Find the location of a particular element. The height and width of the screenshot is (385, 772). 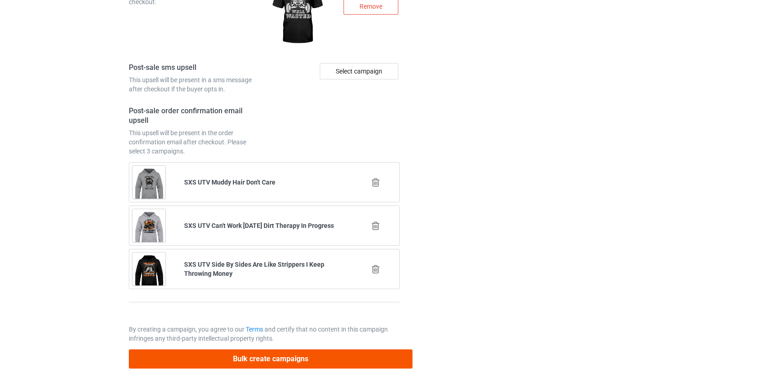

p: By creating a campaign, you agree to our and certify that no content in this campaign infringes a... is located at coordinates (265, 334).